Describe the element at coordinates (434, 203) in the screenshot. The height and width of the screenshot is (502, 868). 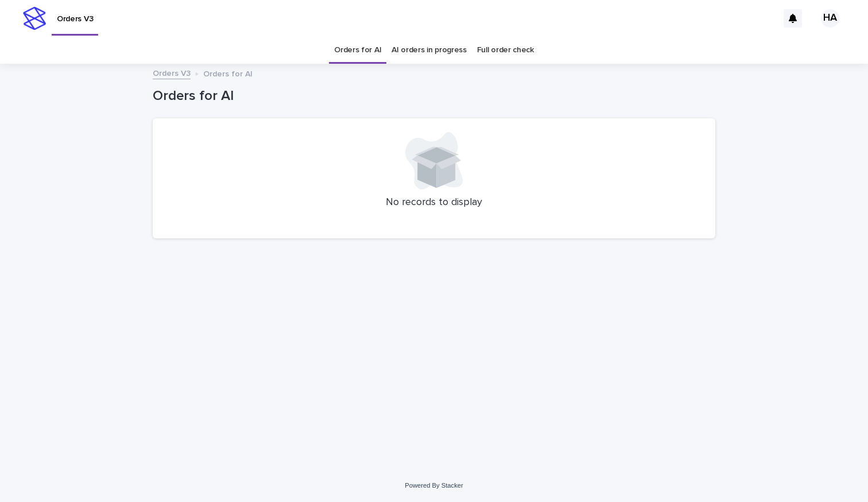
I see `p: No records to display` at that location.